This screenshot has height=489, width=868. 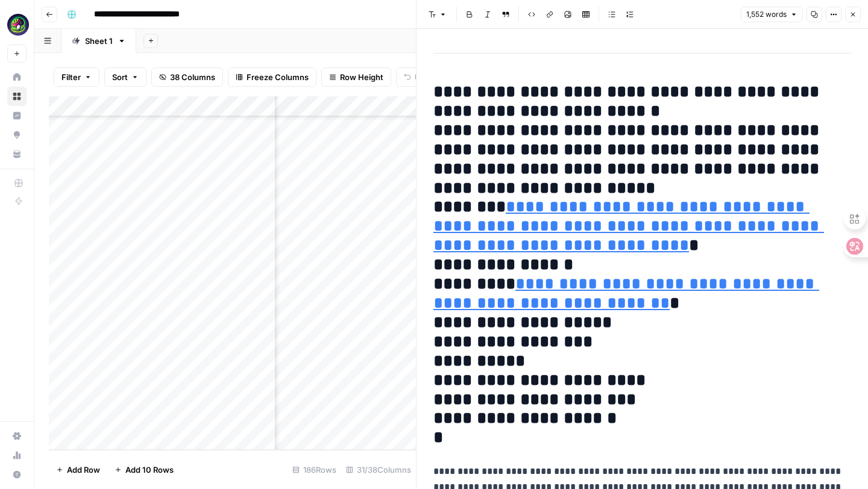 What do you see at coordinates (78, 470) in the screenshot?
I see `button: Add Row` at bounding box center [78, 470].